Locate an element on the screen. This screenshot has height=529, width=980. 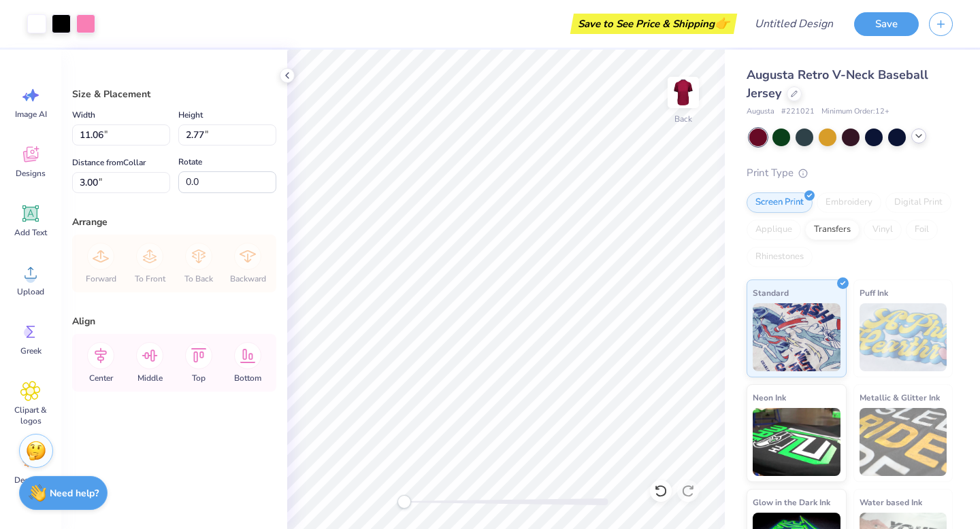
span: # 221021 is located at coordinates (798, 112).